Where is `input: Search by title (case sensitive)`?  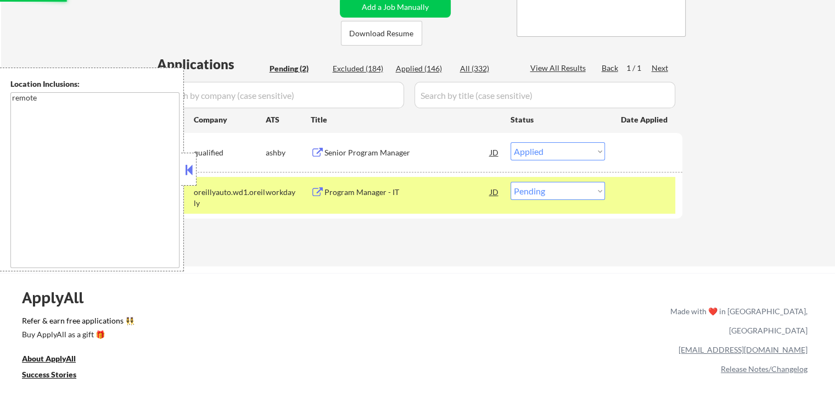 input: Search by title (case sensitive) is located at coordinates (545, 95).